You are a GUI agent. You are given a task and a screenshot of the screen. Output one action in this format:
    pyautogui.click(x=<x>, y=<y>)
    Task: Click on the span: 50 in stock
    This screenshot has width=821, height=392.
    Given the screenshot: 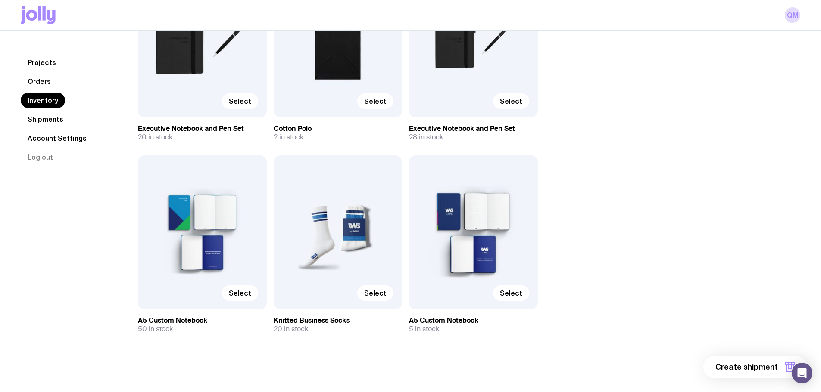 What is the action you would take?
    pyautogui.click(x=155, y=330)
    